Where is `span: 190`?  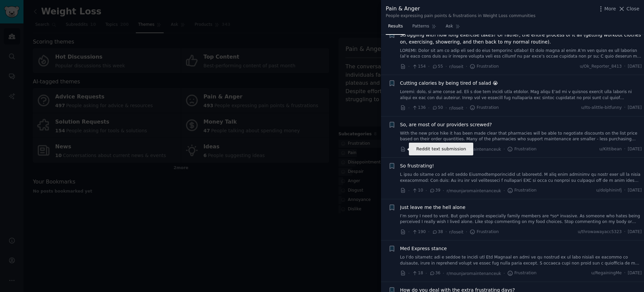 span: 190 is located at coordinates (419, 232).